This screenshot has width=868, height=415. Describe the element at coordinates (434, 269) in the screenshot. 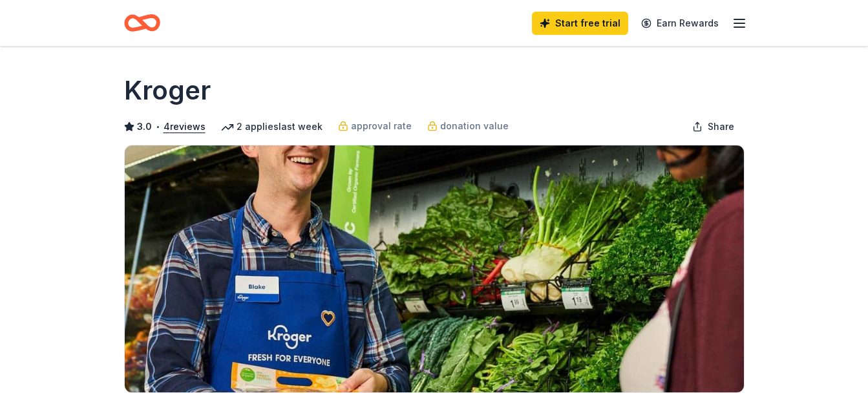

I see `img: Image for Kroger` at that location.